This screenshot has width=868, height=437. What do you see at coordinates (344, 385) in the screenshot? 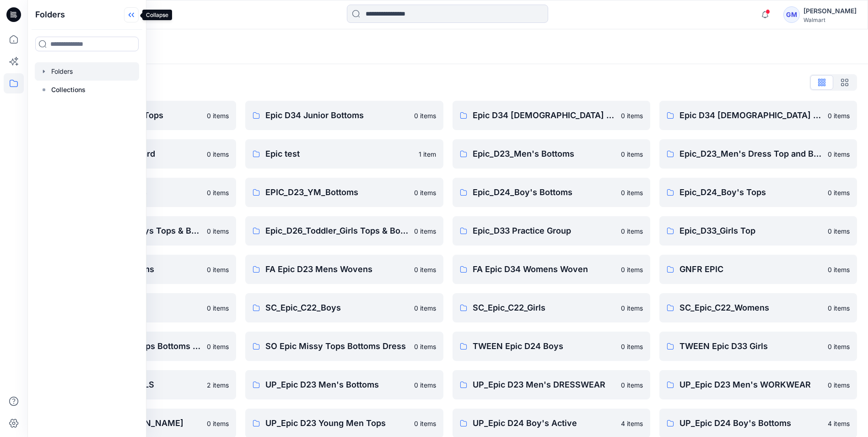
I see `a: UP_Epic D23 Men's Bottoms0 items` at bounding box center [344, 385].